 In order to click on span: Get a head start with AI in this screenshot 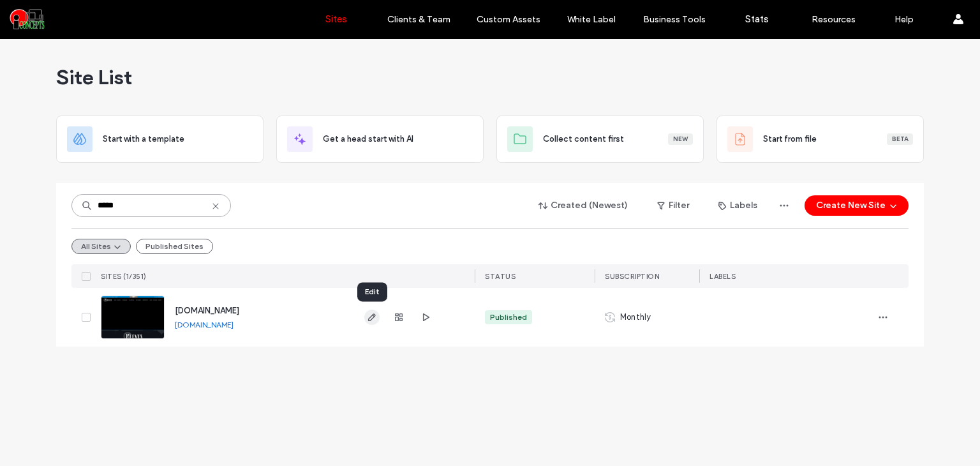, I will do `click(368, 139)`.